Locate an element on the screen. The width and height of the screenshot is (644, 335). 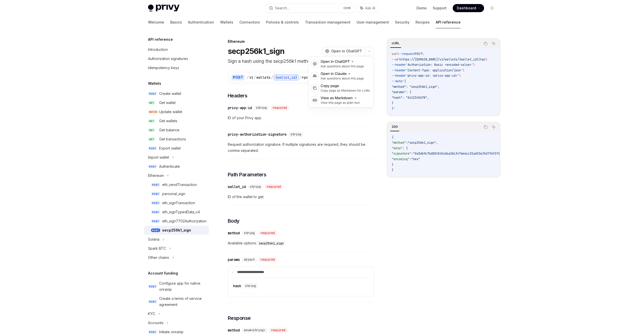
span: Open in ChatGPT is located at coordinates (347, 51).